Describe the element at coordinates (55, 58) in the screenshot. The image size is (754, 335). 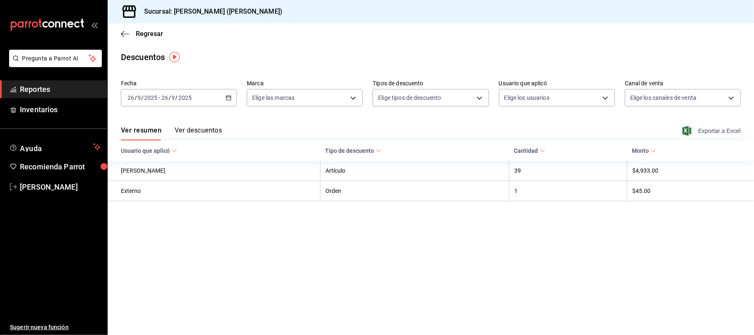
I see `span: Pregunta a Parrot AI` at that location.